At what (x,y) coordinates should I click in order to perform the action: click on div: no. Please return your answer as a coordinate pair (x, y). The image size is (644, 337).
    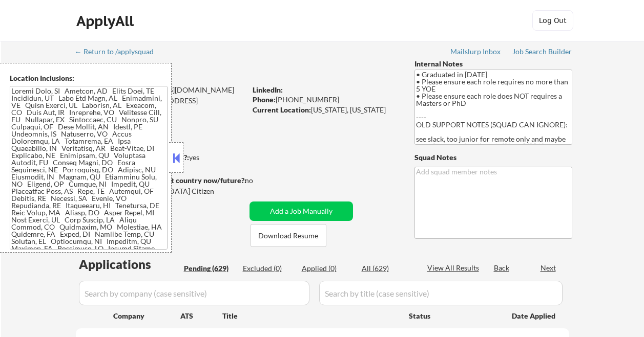
    Looking at the image, I should click on (260, 181).